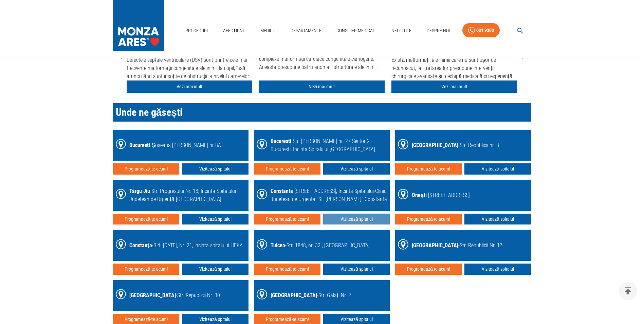 The width and height of the screenshot is (644, 324). I want to click on div: - Str. Republicii Nr. 17, so click(457, 245).